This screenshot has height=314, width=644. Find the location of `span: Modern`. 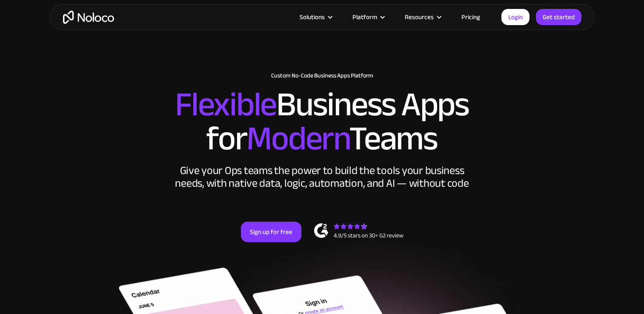

span: Modern is located at coordinates (298, 138).